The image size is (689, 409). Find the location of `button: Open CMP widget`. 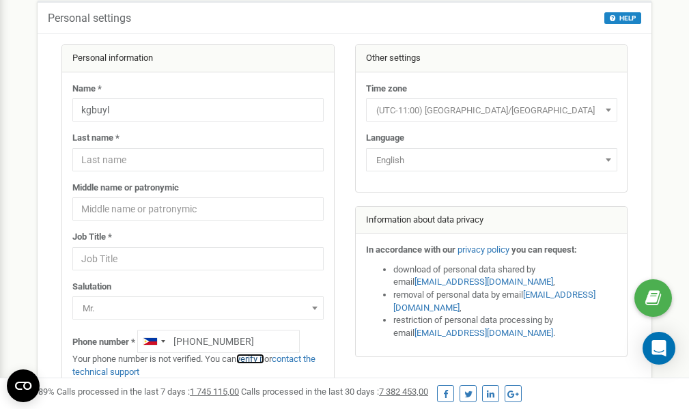

button: Open CMP widget is located at coordinates (23, 386).